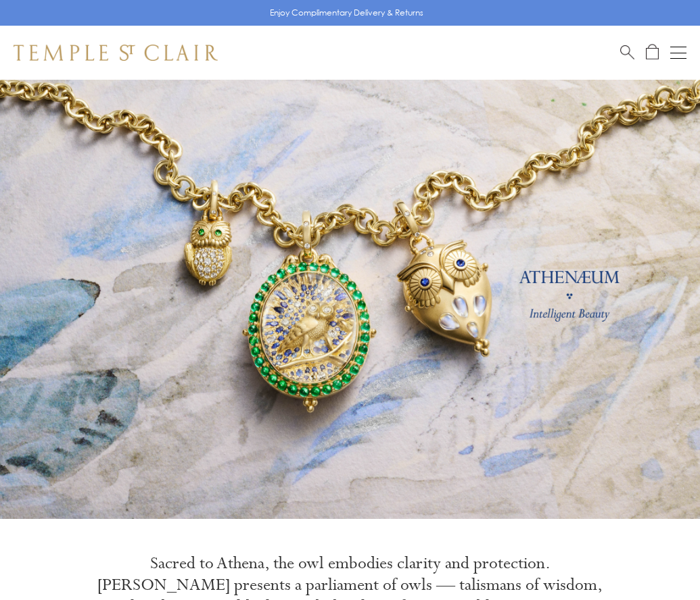 This screenshot has height=600, width=700. I want to click on a: Open Shopping Bag, so click(651, 52).